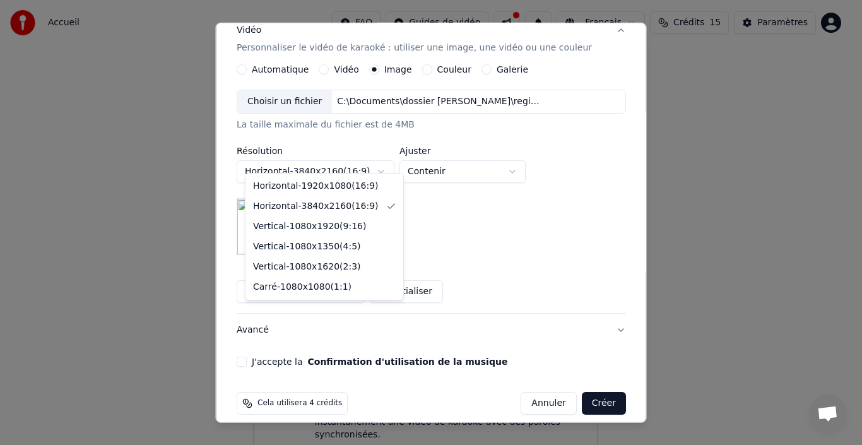 Image resolution: width=862 pixels, height=445 pixels. Describe the element at coordinates (315, 151) in the screenshot. I see `label: Résolution` at that location.